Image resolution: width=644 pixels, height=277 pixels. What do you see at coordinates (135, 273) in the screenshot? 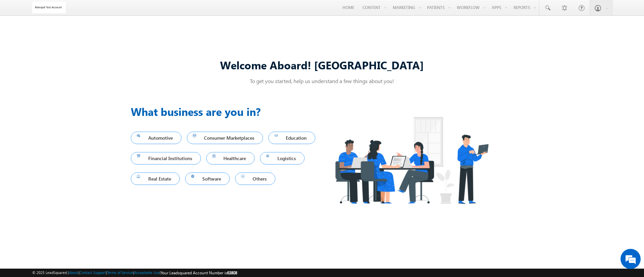
I see `span: © 2025 LeadSquared | | | | |` at bounding box center [135, 273].